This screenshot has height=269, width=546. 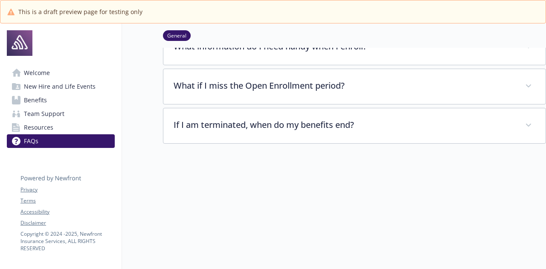 What do you see at coordinates (67, 190) in the screenshot?
I see `a: Privacy` at bounding box center [67, 190].